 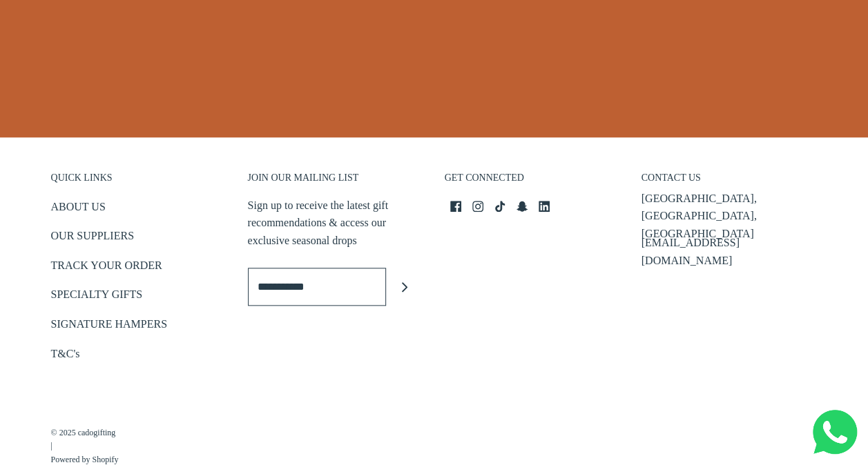 What do you see at coordinates (226, 64) in the screenshot?
I see `span: Company name` at bounding box center [226, 64].